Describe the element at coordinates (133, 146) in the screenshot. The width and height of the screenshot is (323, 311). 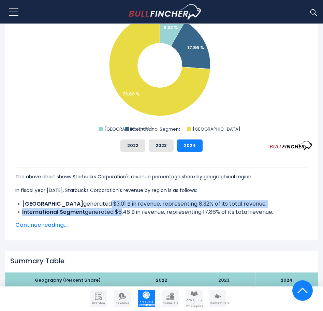
I see `button: 2022` at that location.